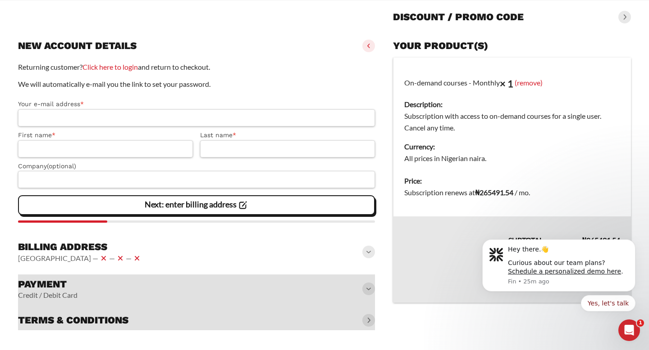  What do you see at coordinates (287, 135) in the screenshot?
I see `label: Last name` at bounding box center [287, 135].